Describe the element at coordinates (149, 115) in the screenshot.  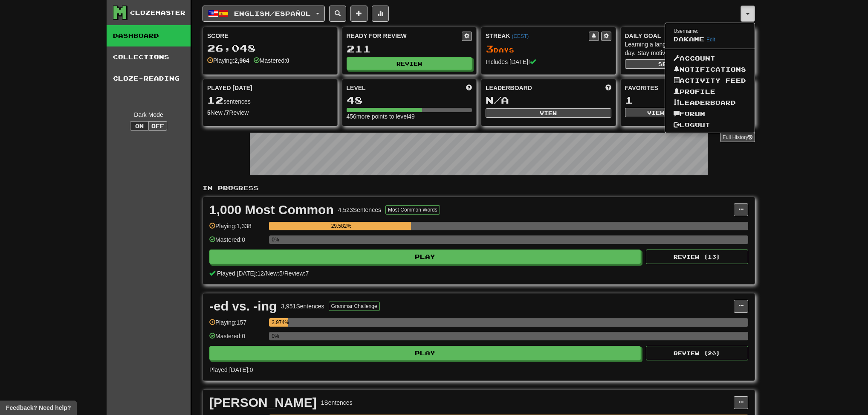
I see `div: Dark Mode` at that location.